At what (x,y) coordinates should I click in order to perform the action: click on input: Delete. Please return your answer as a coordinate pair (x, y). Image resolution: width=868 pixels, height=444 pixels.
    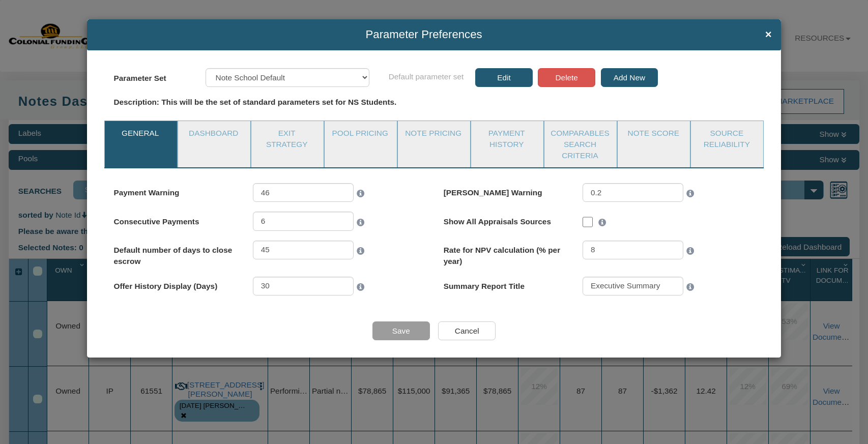
    Looking at the image, I should click on (566, 78).